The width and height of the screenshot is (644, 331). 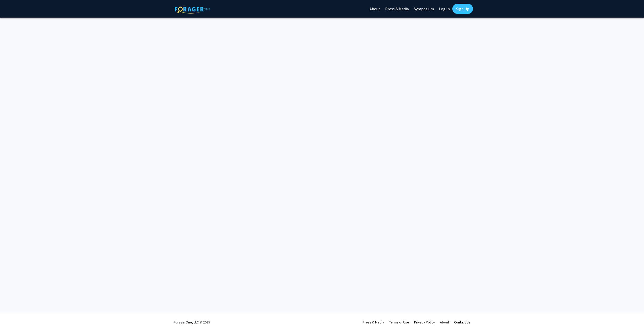 I want to click on div: ForagerOne, LLC © 2025, so click(x=192, y=322).